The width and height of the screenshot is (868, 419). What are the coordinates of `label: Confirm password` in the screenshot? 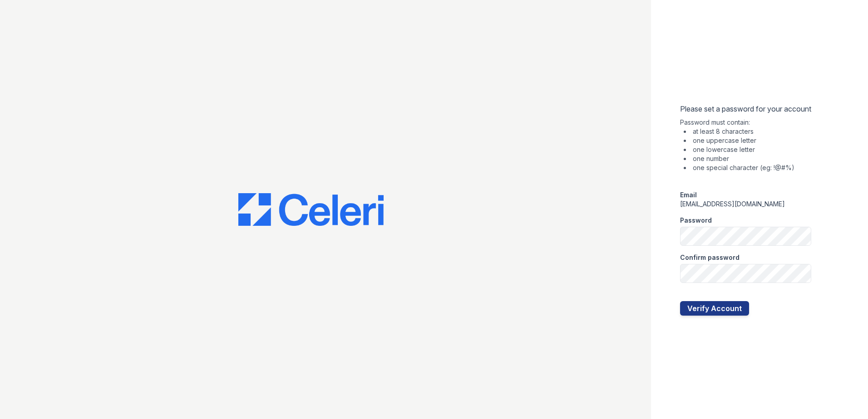 It's located at (709, 258).